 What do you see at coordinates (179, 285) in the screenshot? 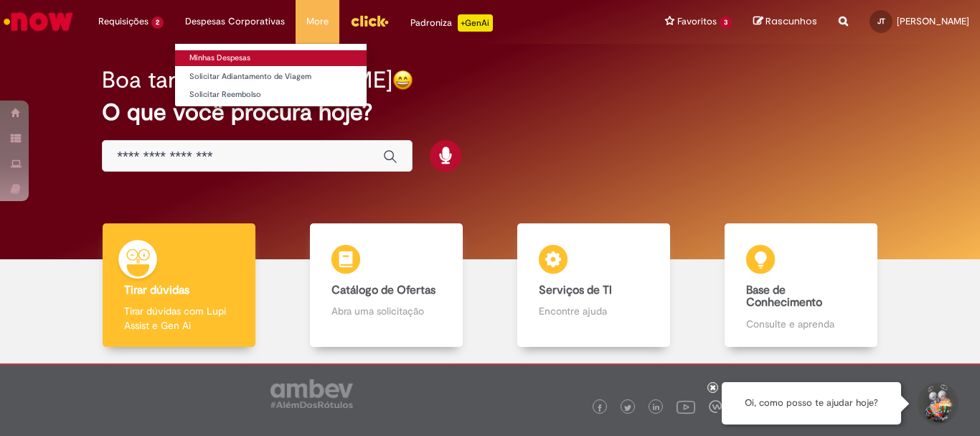
I see `a: Tirar dúvidas Tirar dúvidas com Lupi Assist e Gen Ai` at bounding box center [179, 285].